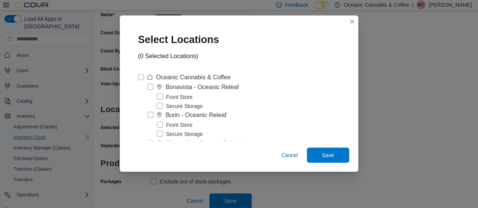 The height and width of the screenshot is (208, 478). What do you see at coordinates (290, 155) in the screenshot?
I see `span: Cancel` at bounding box center [290, 155].